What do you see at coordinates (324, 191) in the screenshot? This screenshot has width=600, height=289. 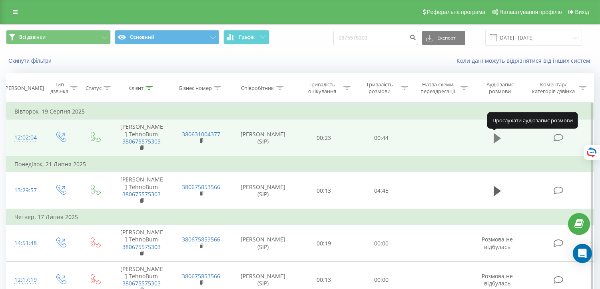 I see `td: 00:13` at bounding box center [324, 191].